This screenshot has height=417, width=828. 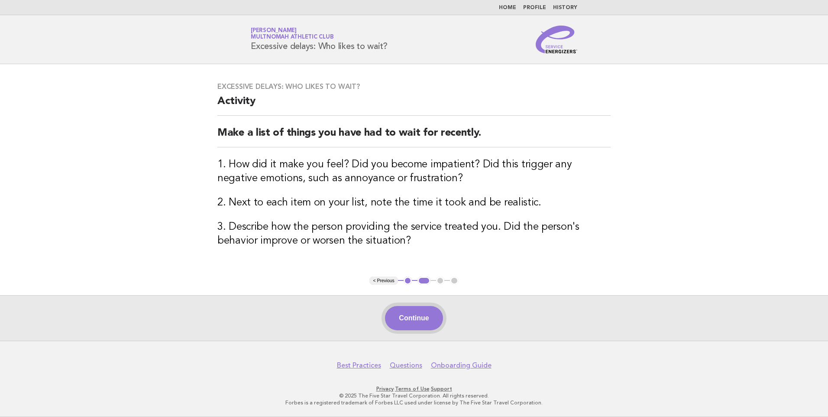 I want to click on a: Profile, so click(x=534, y=8).